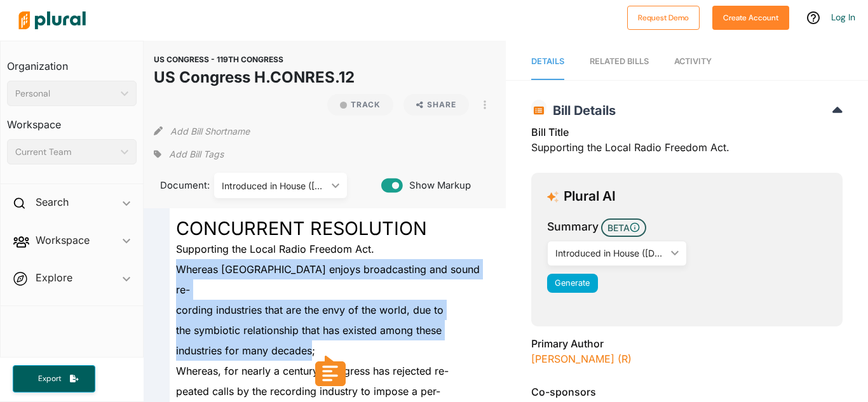 This screenshot has height=402, width=868. I want to click on span: Details, so click(548, 61).